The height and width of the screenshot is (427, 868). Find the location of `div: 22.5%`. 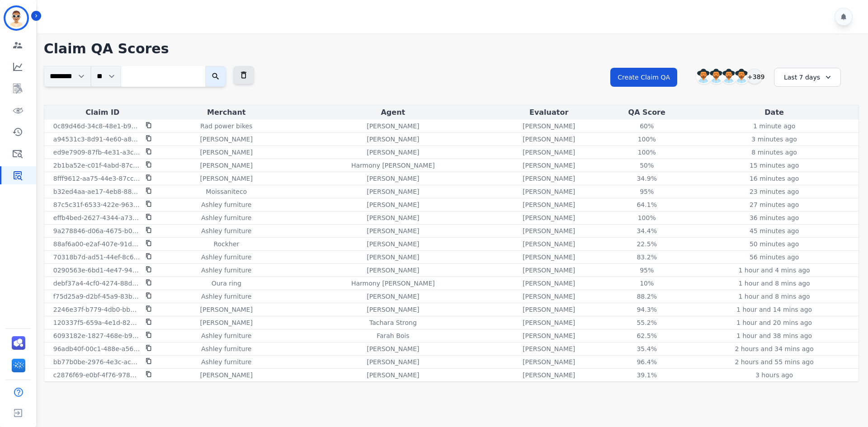

div: 22.5% is located at coordinates (647, 244).